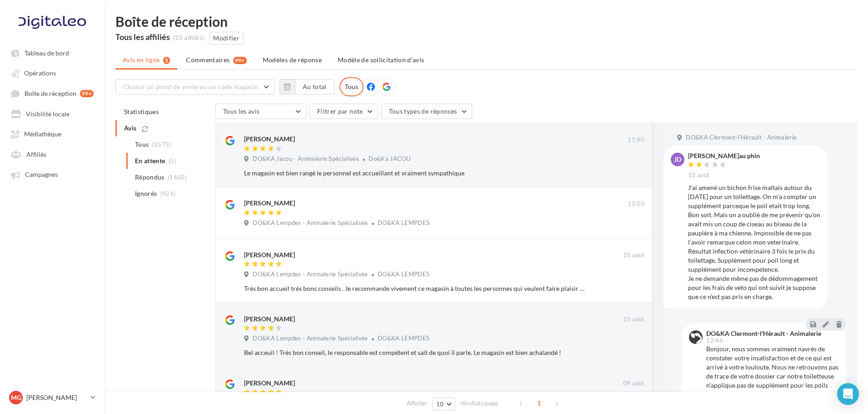 Image resolution: width=868 pixels, height=414 pixels. Describe the element at coordinates (261, 111) in the screenshot. I see `button: Tous les avis` at that location.